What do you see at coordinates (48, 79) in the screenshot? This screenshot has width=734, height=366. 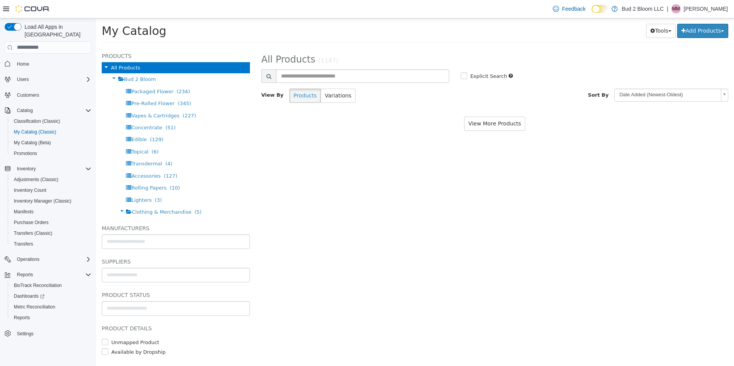 I see `button: Users` at bounding box center [48, 79].